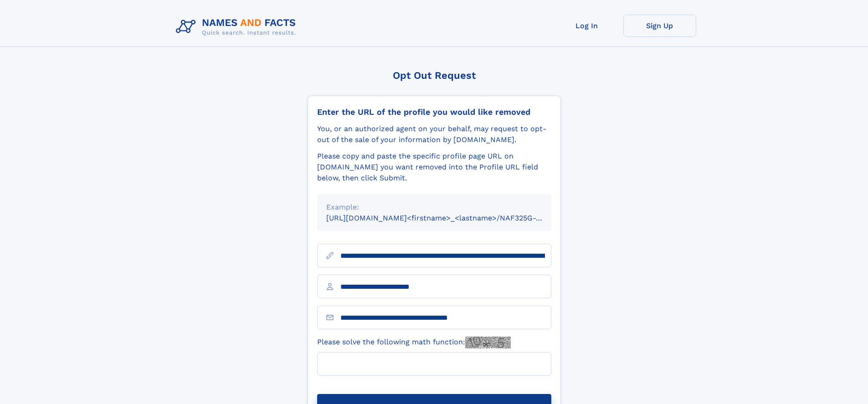  What do you see at coordinates (414, 343) in the screenshot?
I see `label: Please solve the following math function:` at bounding box center [414, 343].